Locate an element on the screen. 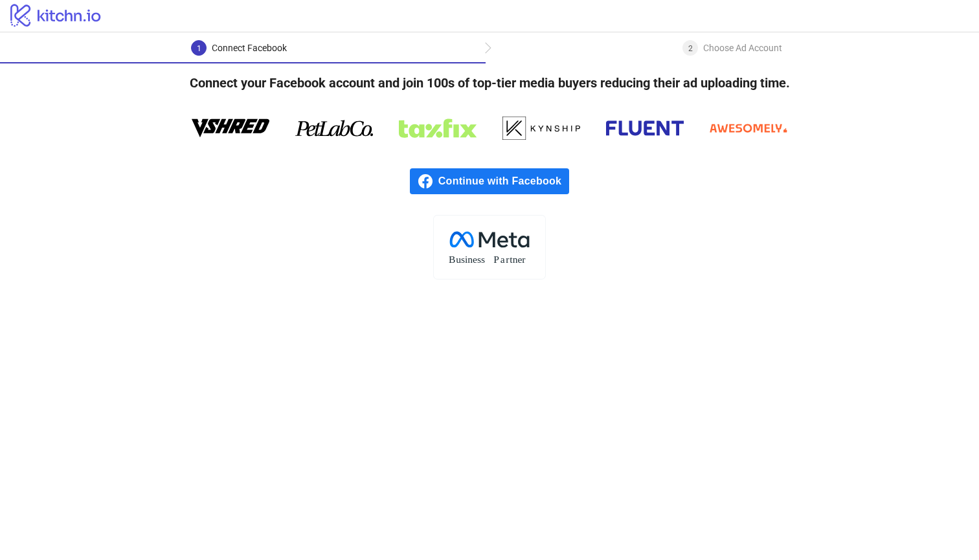 The width and height of the screenshot is (979, 560). div: Connect Facebook is located at coordinates (250, 47).